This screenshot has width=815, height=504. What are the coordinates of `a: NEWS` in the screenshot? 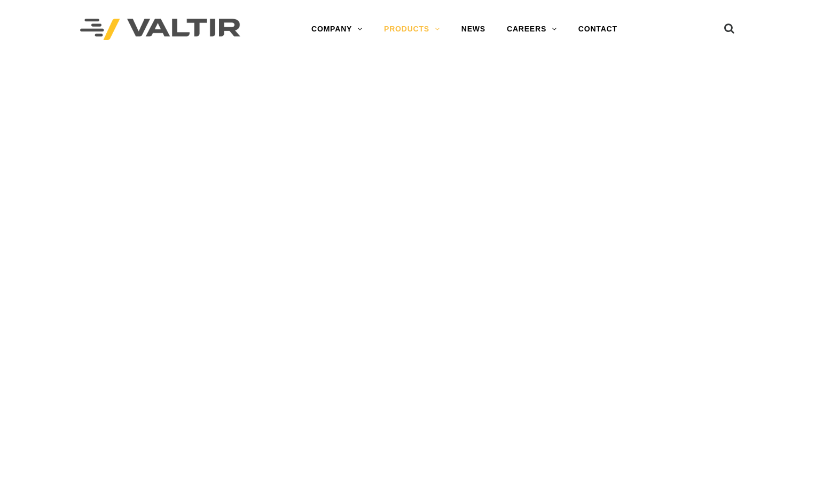 It's located at (473, 29).